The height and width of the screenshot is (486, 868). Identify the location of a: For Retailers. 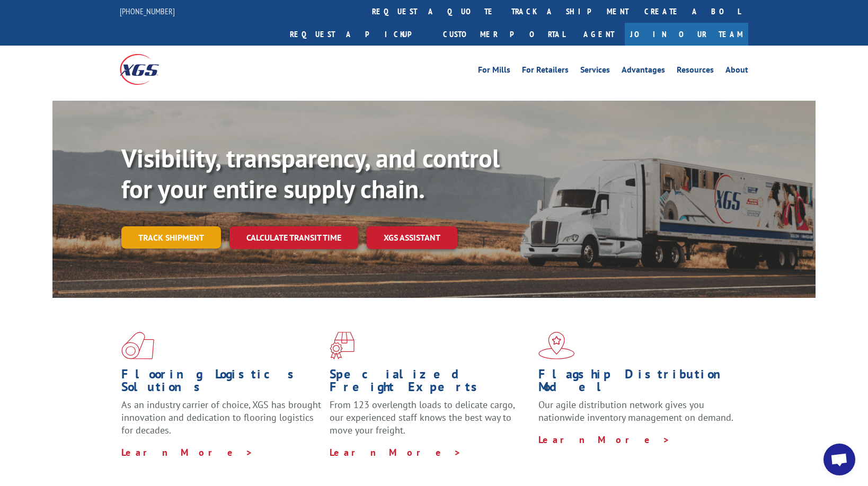
(545, 72).